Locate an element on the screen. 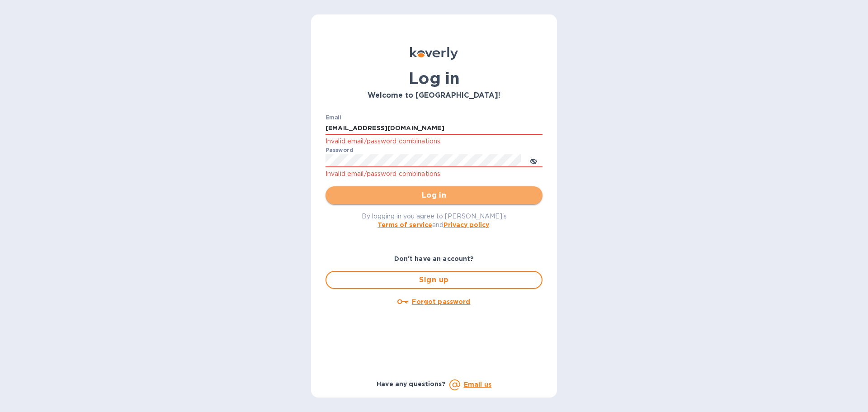  b: Don't have an account? is located at coordinates (434, 259).